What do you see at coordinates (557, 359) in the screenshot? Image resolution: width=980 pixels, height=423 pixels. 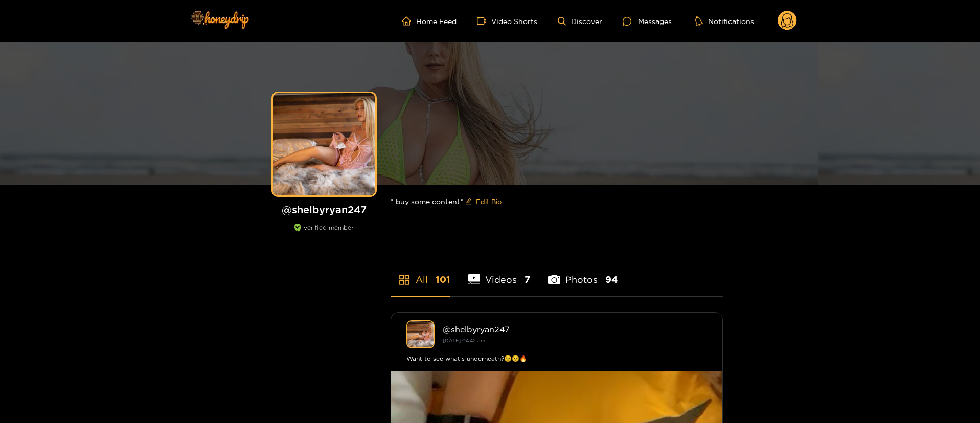 I see `div: Want to see what's underneath?😉😉🔥` at bounding box center [557, 359].